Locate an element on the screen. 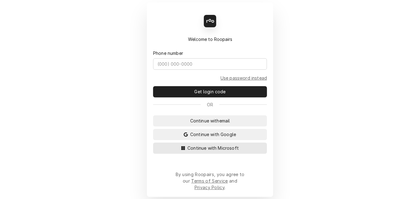 The width and height of the screenshot is (420, 199). div: Welcome to Roopairs is located at coordinates (210, 39).